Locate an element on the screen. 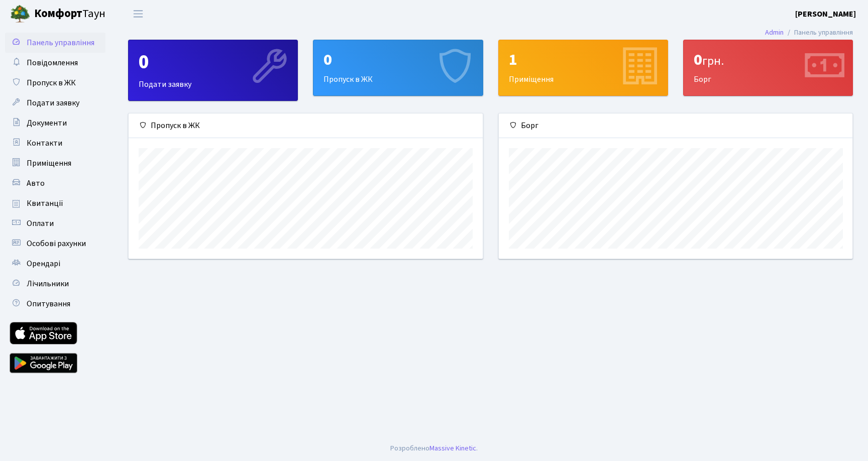 The height and width of the screenshot is (461, 868). a: Орендарі is located at coordinates (55, 264).